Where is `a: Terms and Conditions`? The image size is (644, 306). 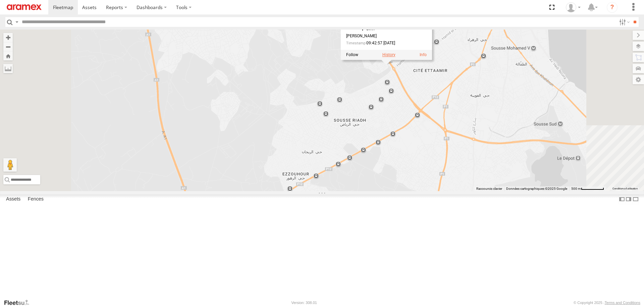 a: Terms and Conditions is located at coordinates (622, 302).